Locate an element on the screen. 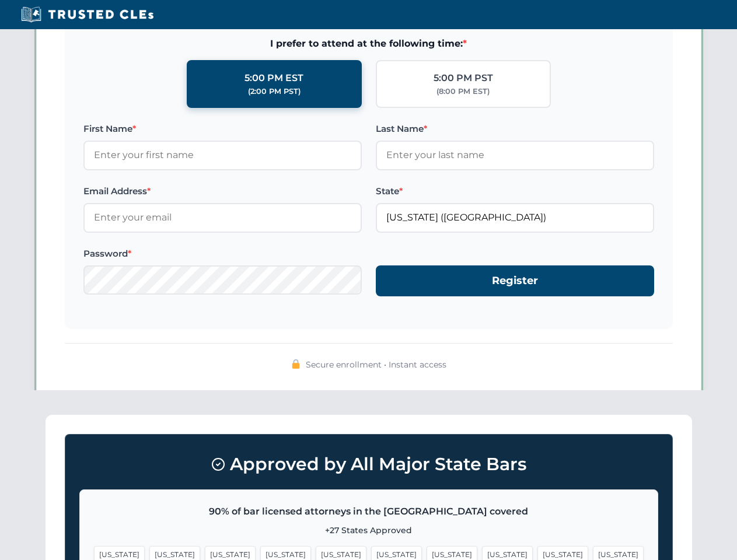  input: Enter your email is located at coordinates (222, 217).